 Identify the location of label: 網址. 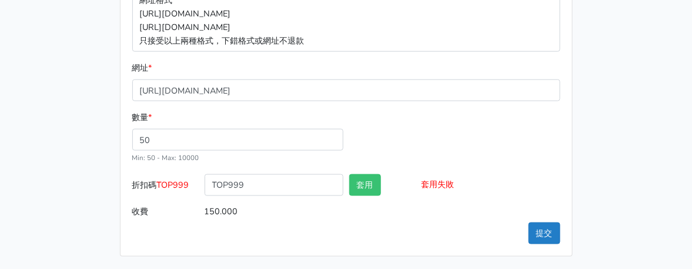
(142, 68).